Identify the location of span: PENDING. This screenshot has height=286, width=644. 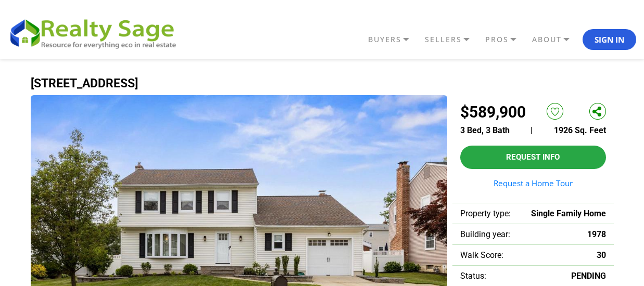
(588, 276).